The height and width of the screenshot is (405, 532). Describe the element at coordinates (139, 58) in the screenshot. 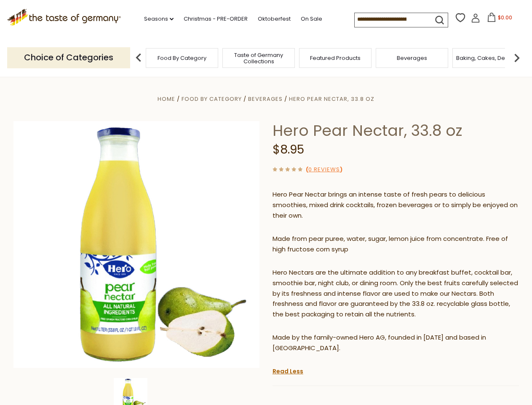

I see `img: previous arrow` at that location.